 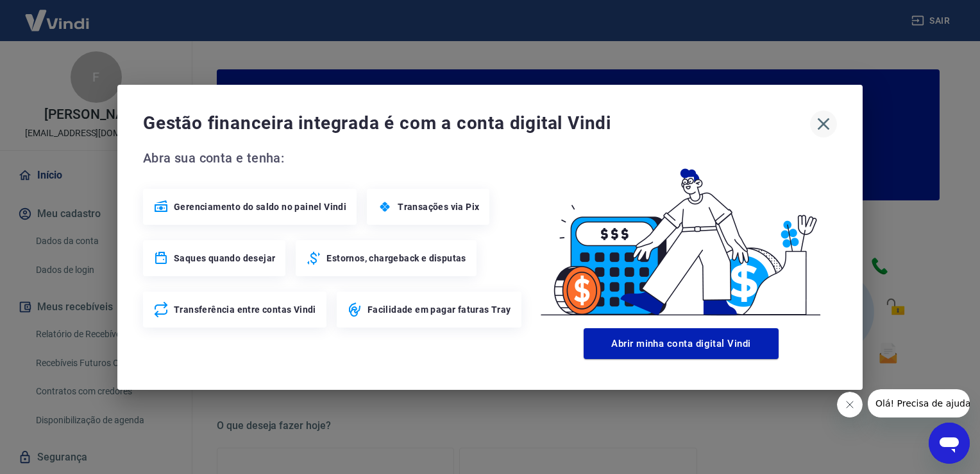 I want to click on img: Good Billing, so click(x=681, y=235).